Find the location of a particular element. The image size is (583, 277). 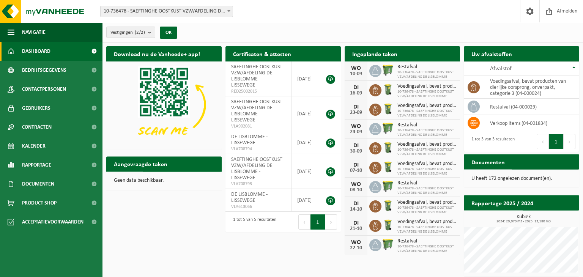

img: Download de VHEPlus App is located at coordinates (164, 105).